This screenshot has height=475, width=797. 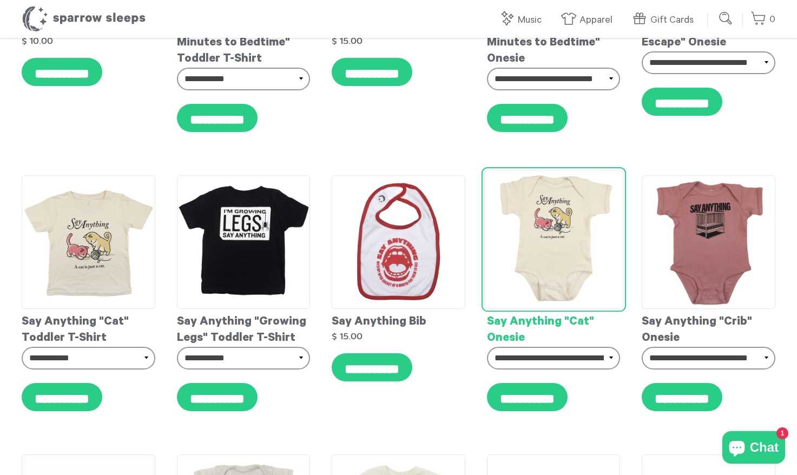 What do you see at coordinates (88, 242) in the screenshot?
I see `img: SayAnything-Cat-ToddlerT-shirt_grande.jpg` at bounding box center [88, 242].